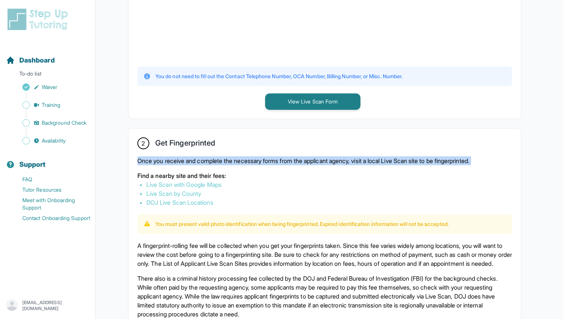 The image size is (563, 319). What do you see at coordinates (51, 105) in the screenshot?
I see `span: Training` at bounding box center [51, 105].